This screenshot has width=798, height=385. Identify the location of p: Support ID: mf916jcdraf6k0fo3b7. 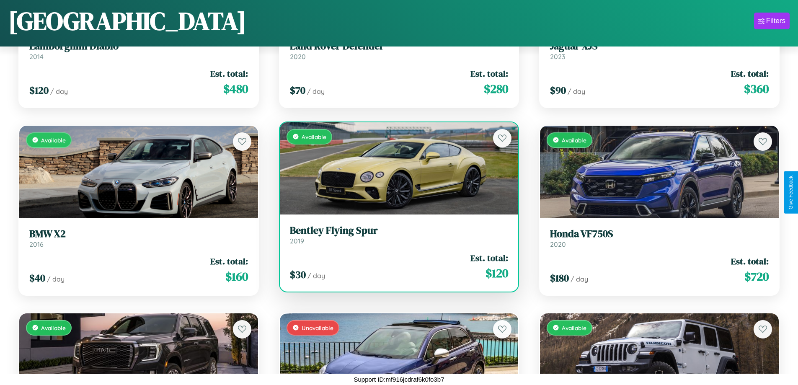
(399, 379).